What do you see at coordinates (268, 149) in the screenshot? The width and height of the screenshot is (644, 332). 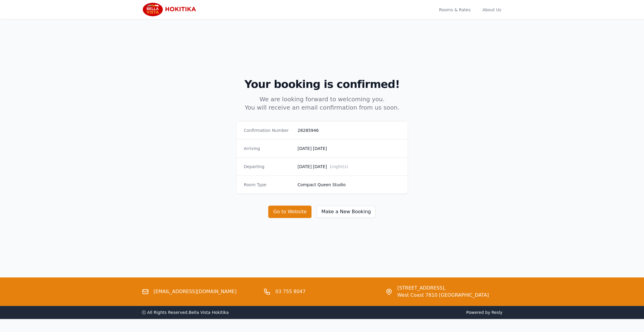 I see `dt: Arriving` at bounding box center [268, 149].